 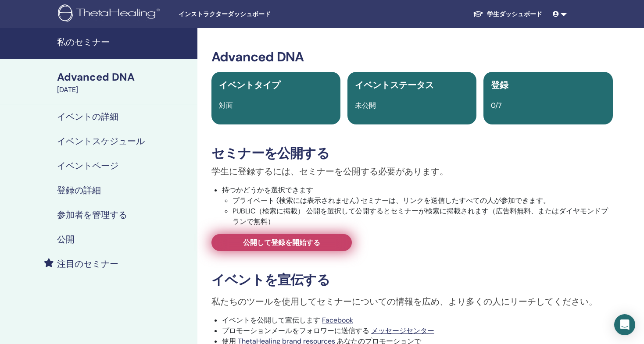 I want to click on p: 私たちのツールを使用してセミナーについての情報を広め、より多くの人にリーチしてください。, so click(x=412, y=301).